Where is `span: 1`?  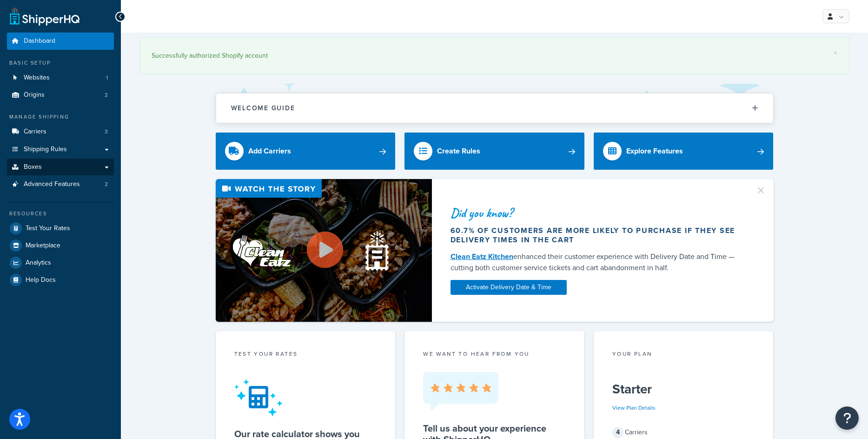 span: 1 is located at coordinates (107, 78).